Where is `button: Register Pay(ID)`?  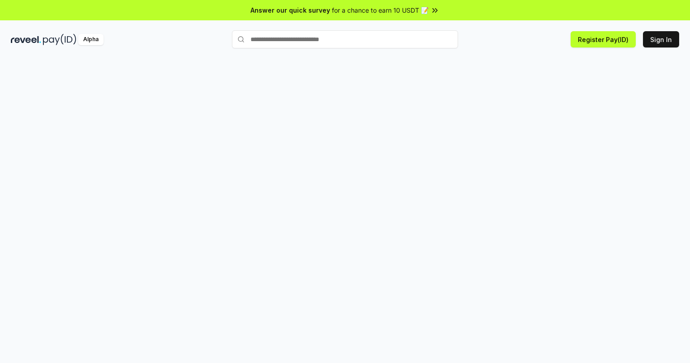
button: Register Pay(ID) is located at coordinates (603, 39).